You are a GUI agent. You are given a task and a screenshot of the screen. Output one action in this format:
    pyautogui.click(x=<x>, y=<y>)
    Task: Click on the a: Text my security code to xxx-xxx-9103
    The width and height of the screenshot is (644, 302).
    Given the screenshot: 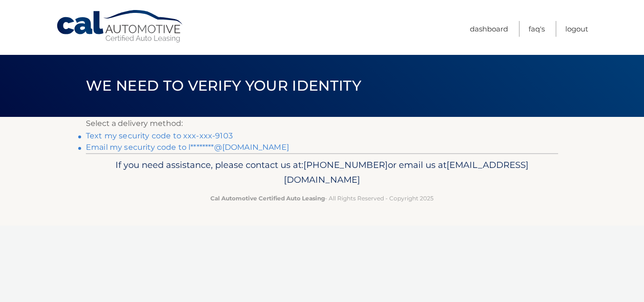 What is the action you would take?
    pyautogui.click(x=159, y=135)
    